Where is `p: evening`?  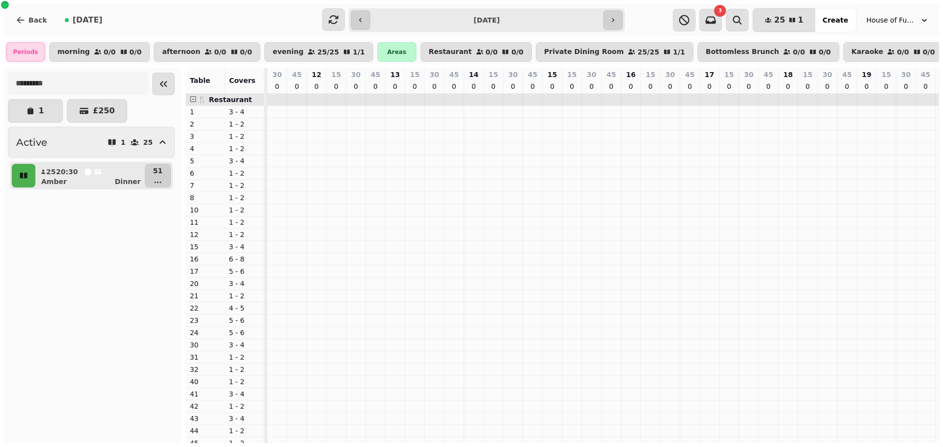 p: evening is located at coordinates (288, 52).